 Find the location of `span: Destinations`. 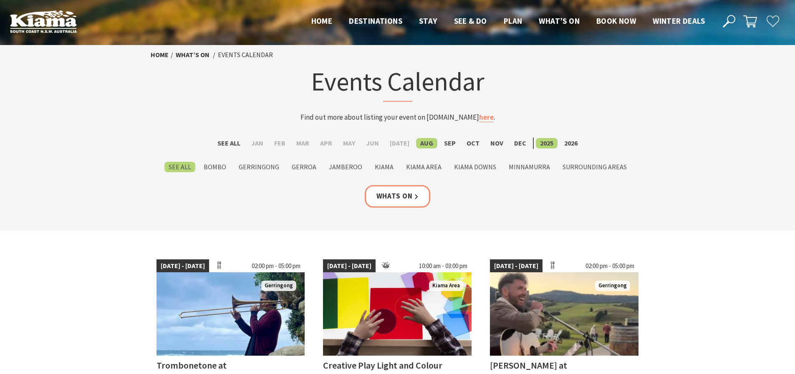

span: Destinations is located at coordinates (376, 21).